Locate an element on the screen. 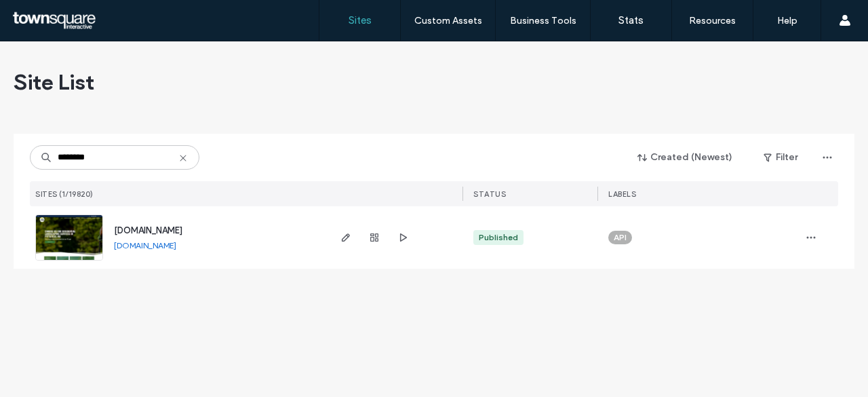 This screenshot has width=868, height=397. label: Help is located at coordinates (787, 20).